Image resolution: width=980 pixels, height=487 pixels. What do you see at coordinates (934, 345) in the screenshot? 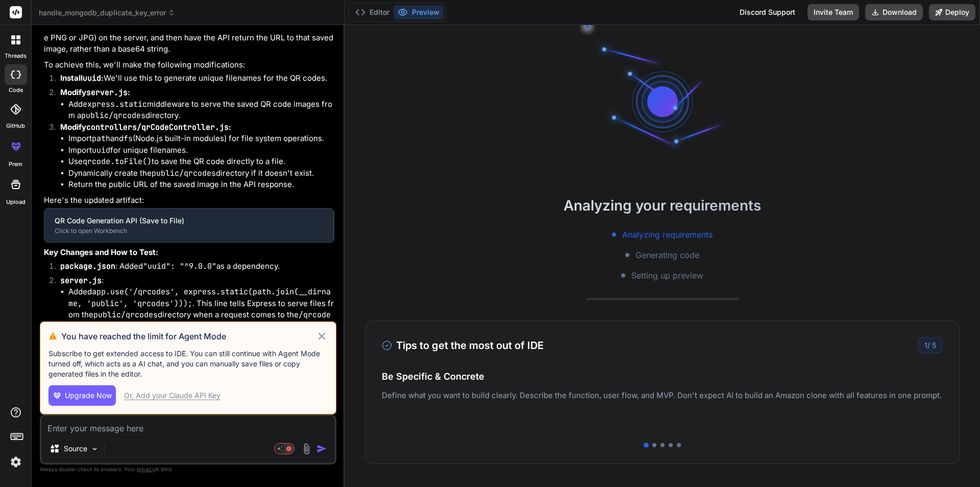
I see `span: 5` at bounding box center [934, 345].